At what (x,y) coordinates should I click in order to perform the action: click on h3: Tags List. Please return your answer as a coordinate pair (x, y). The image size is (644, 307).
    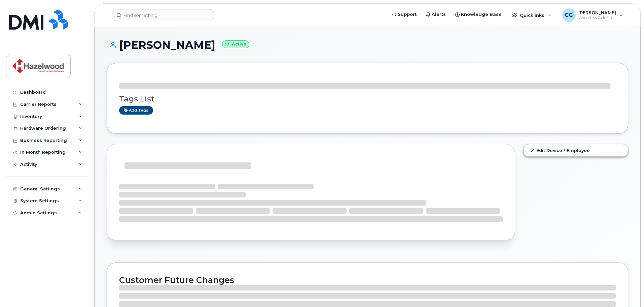
    Looking at the image, I should click on (367, 99).